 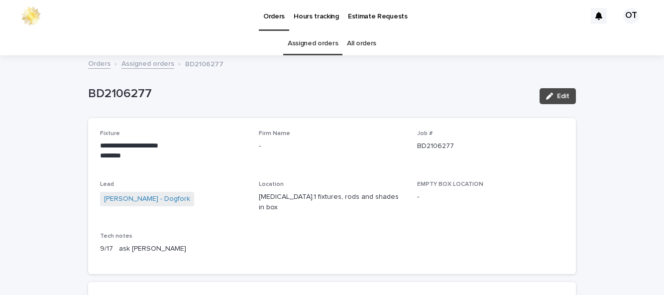 What do you see at coordinates (274, 133) in the screenshot?
I see `span: Firm Name` at bounding box center [274, 133].